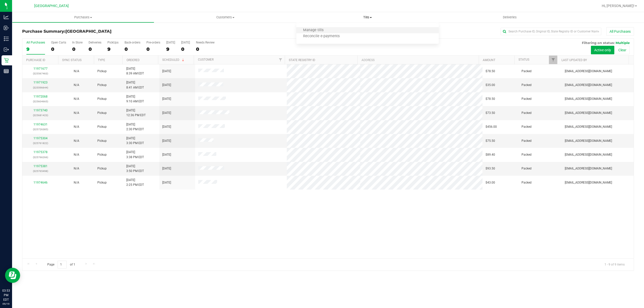 Image resolution: width=644 pixels, height=308 pixels. Describe the element at coordinates (40, 82) in the screenshot. I see `a: 11971923` at that location.